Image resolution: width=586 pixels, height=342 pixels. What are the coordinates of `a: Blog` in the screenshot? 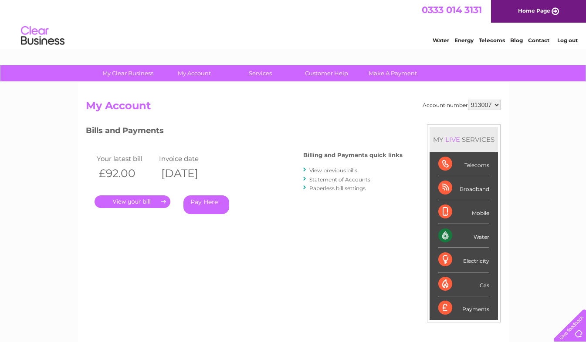 It's located at (516, 40).